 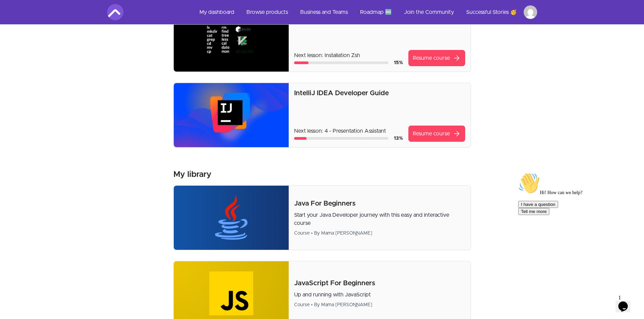 I want to click on span: 13 %, so click(x=399, y=139).